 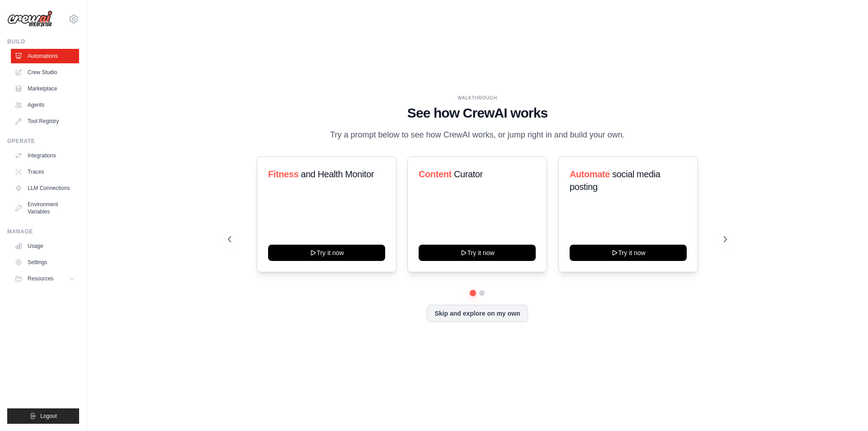 I want to click on span: Automate, so click(x=590, y=174).